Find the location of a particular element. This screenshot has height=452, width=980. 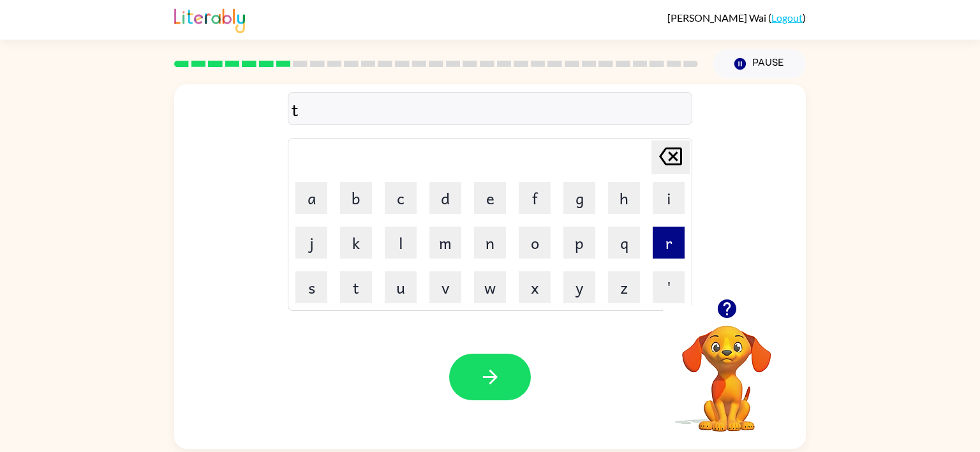

button: n is located at coordinates (490, 243).